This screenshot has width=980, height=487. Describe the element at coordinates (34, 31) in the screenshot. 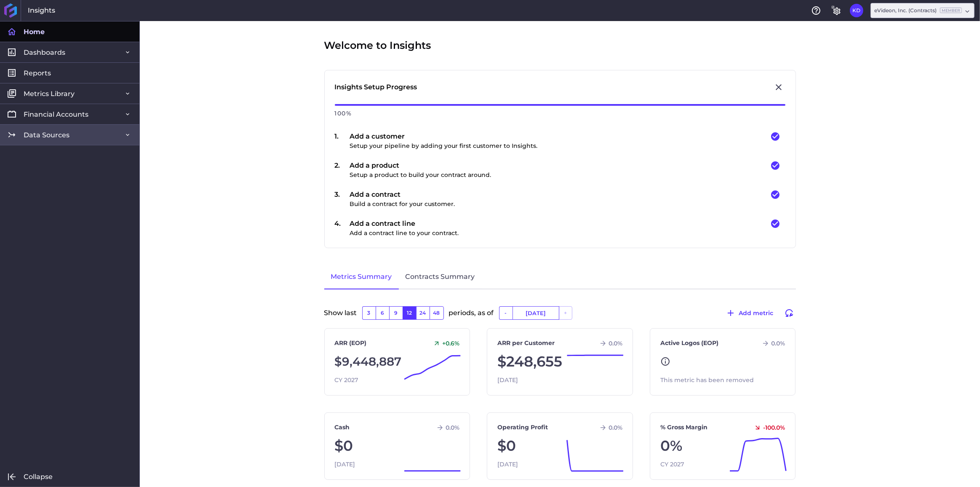

I see `span: Home` at that location.